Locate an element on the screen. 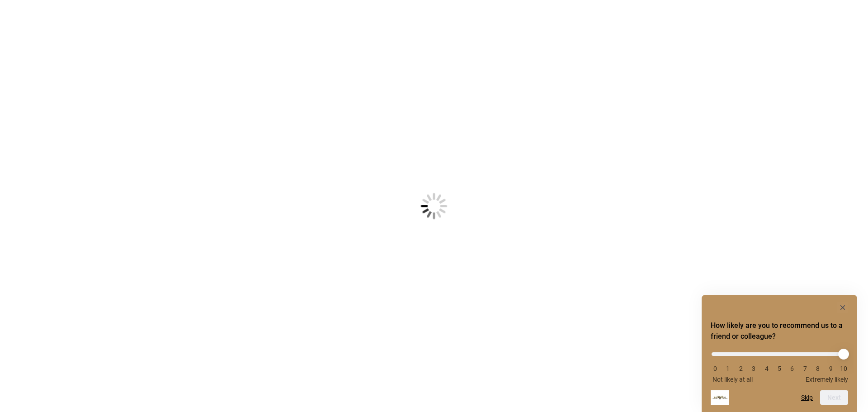 The image size is (868, 412). h2: How likely are you to recommend us to a friend or colleague? Select an option from 0 to 10, with ... is located at coordinates (779, 331).